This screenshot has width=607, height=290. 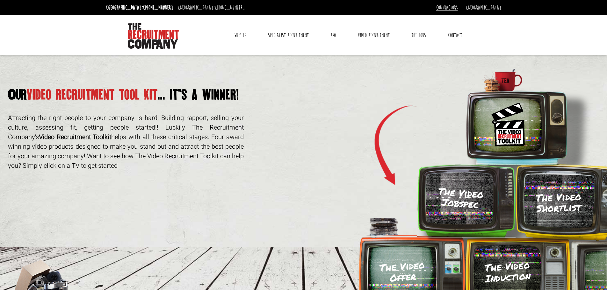 I want to click on strong: Video Recruitment Toolkit, so click(x=75, y=137).